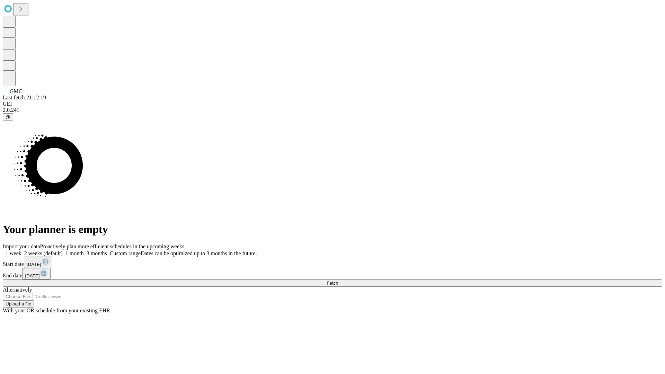 This screenshot has width=665, height=374. I want to click on span: GMC, so click(16, 91).